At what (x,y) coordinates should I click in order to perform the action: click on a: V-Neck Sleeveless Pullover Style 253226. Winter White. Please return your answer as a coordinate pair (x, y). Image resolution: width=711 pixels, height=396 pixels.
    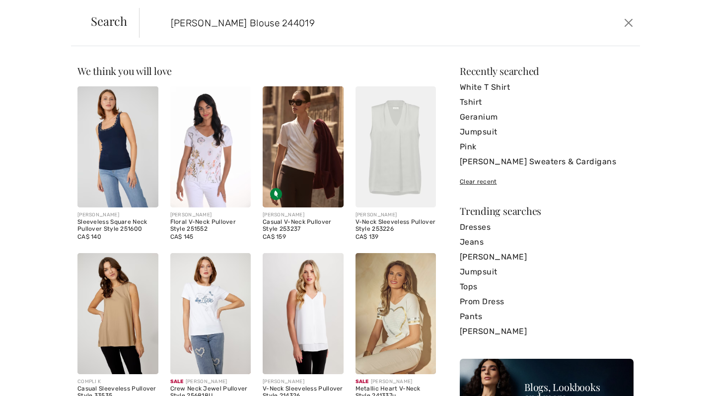
    Looking at the image, I should click on (396, 147).